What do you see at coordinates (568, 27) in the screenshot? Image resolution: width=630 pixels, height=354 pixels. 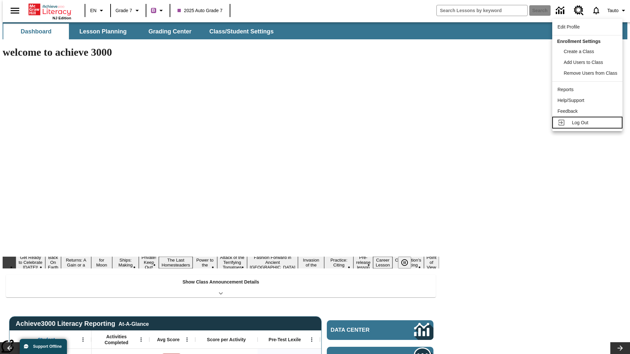 I see `span: Edit Profile` at bounding box center [568, 27].